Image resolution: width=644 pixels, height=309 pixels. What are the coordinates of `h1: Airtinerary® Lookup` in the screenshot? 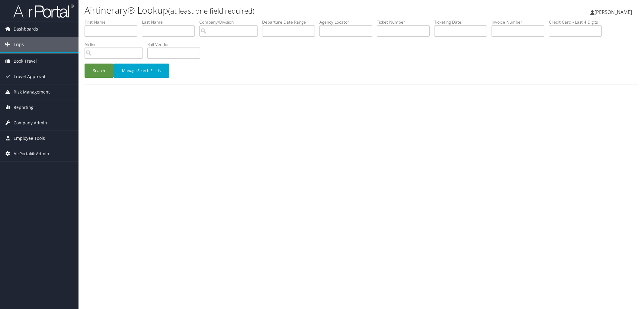 It's located at (269, 10).